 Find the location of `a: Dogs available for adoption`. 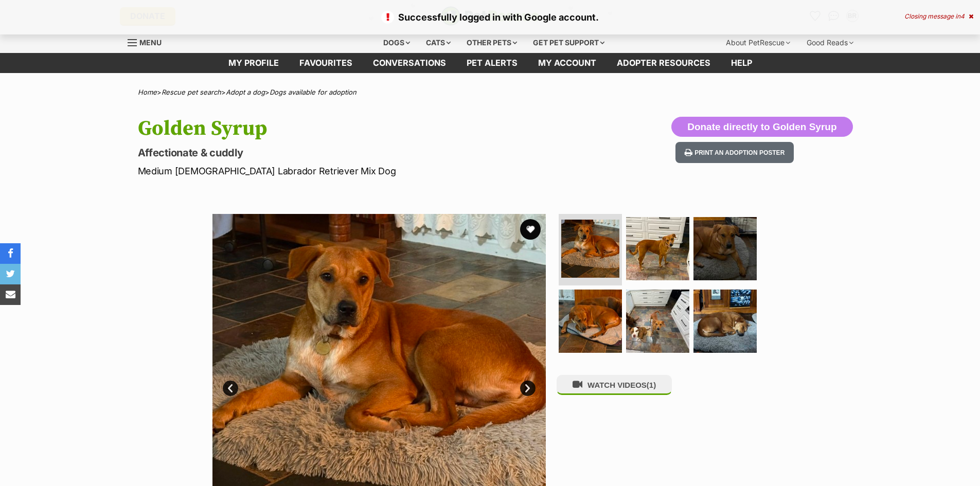

a: Dogs available for adoption is located at coordinates (313, 92).